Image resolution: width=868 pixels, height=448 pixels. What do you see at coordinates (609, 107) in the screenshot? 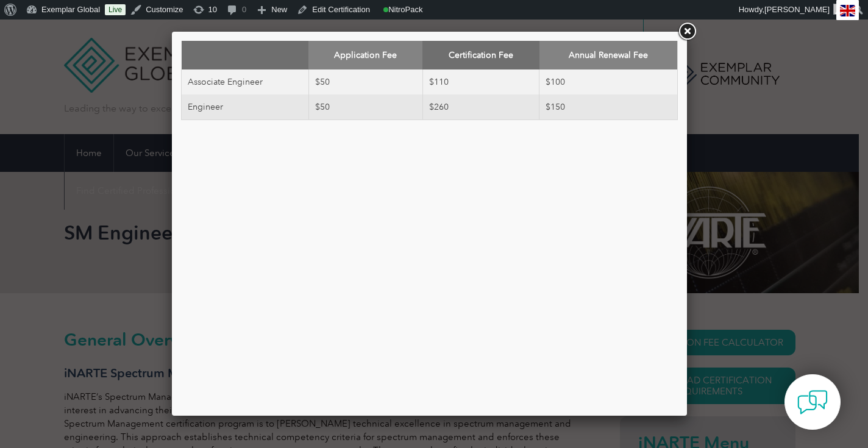
I see `td: $150` at bounding box center [609, 107].